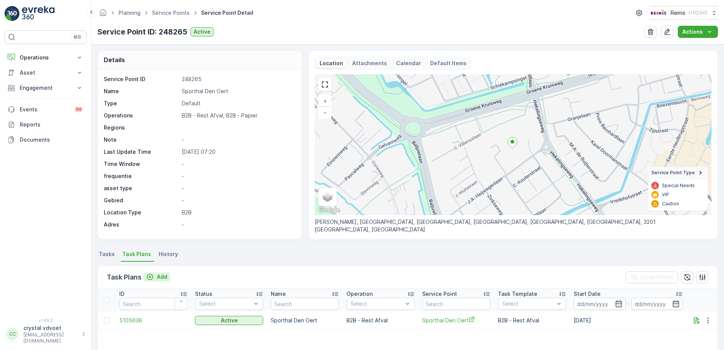 This screenshot has height=350, width=724. I want to click on a: Service Points, so click(171, 13).